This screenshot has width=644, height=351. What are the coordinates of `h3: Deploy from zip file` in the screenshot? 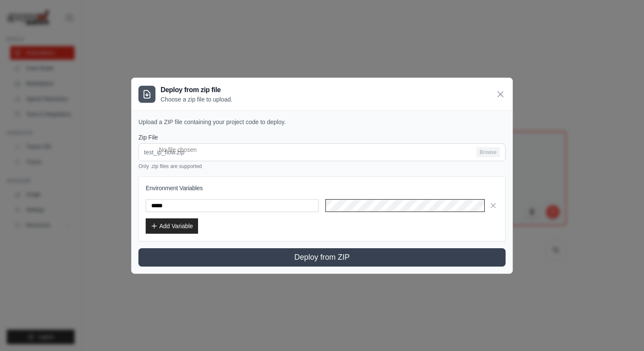 It's located at (197, 90).